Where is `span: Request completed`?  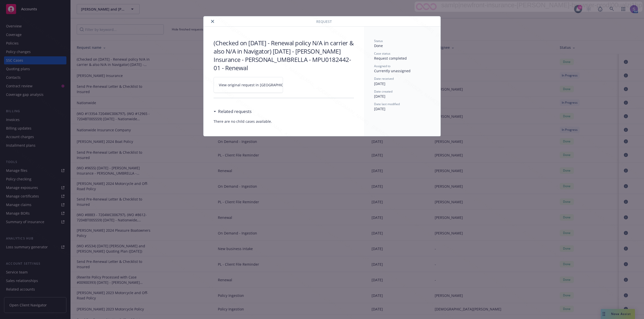 span: Request completed is located at coordinates (390, 58).